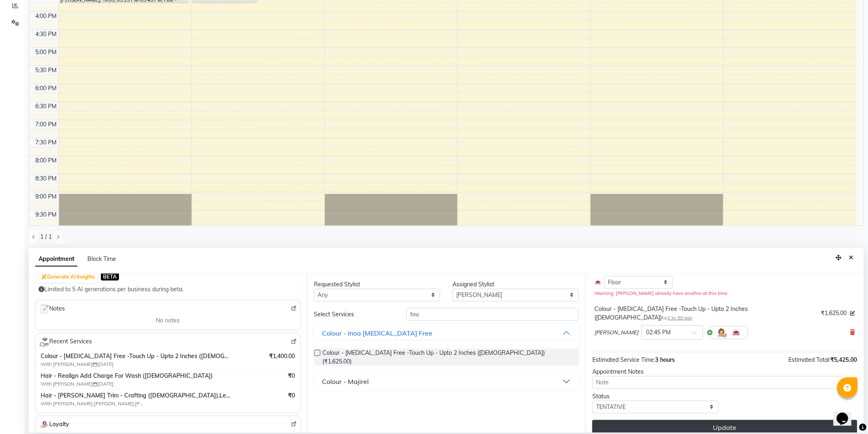 The width and height of the screenshot is (868, 434). What do you see at coordinates (46, 237) in the screenshot?
I see `span: 1 / 1` at bounding box center [46, 237].